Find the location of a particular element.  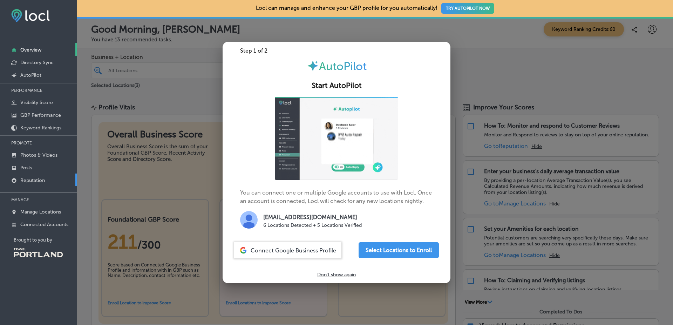

p: Directory Sync is located at coordinates (37, 62).